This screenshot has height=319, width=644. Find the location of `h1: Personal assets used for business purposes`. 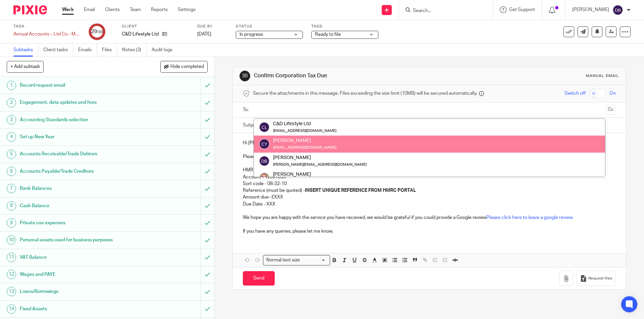

h1: Personal assets used for business purposes is located at coordinates (78, 240).